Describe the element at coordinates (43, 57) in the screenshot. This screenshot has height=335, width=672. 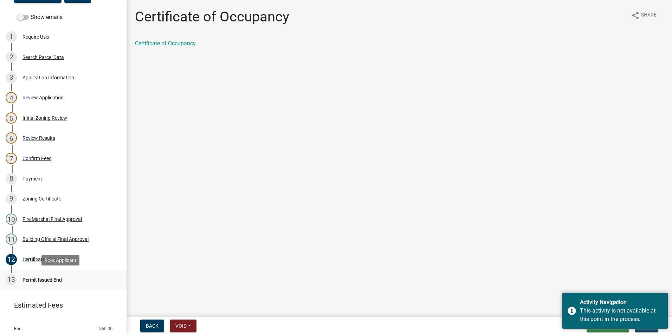
I see `div: Search Parcel Data` at that location.